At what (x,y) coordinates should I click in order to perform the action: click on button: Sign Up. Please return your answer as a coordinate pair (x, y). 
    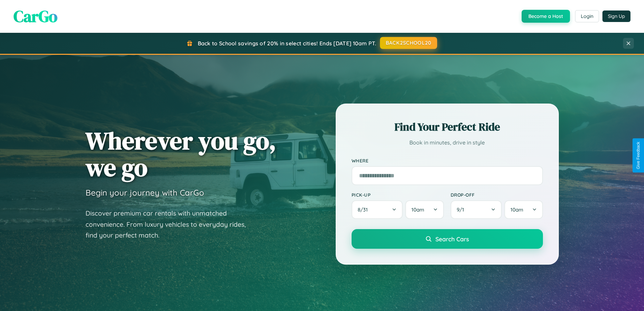
    Looking at the image, I should click on (617, 16).